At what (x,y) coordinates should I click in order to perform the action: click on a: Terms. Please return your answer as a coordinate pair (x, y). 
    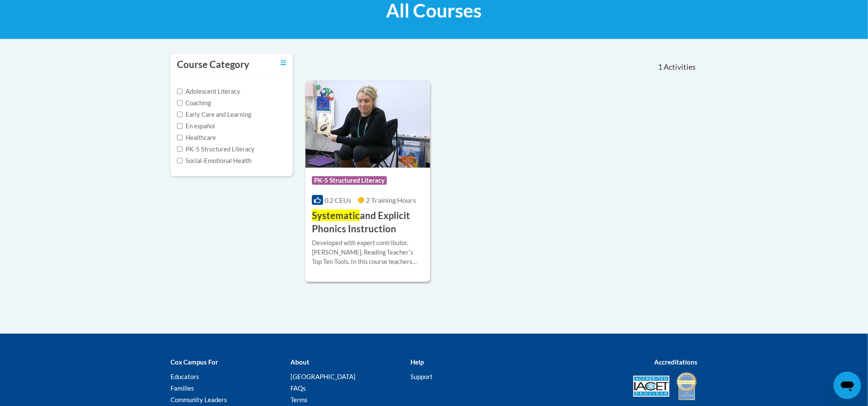
    Looking at the image, I should click on (299, 400).